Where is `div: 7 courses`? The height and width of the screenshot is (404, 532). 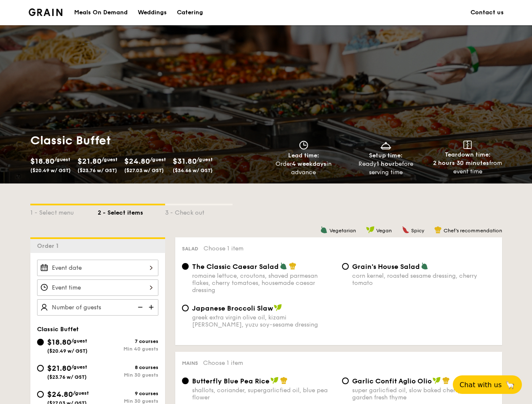
div: 7 courses is located at coordinates (128, 341).